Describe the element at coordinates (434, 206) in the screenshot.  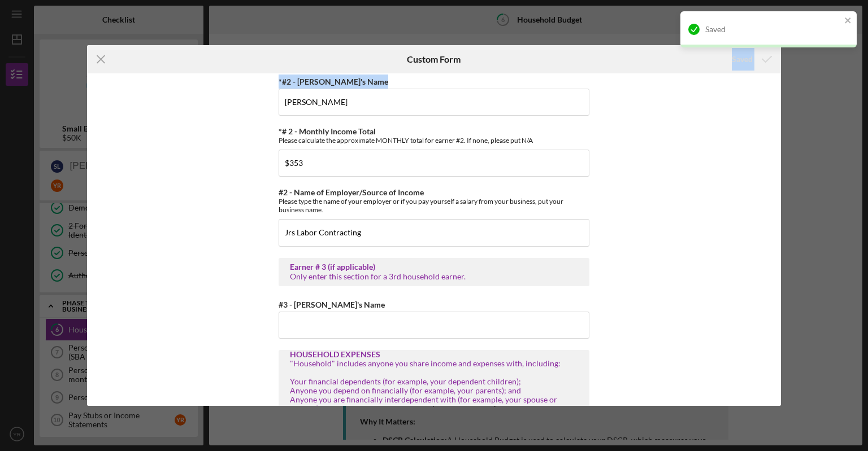
I see `div: Please type the name of your employer or if you pay yourself a salary from your business, put you...` at that location.